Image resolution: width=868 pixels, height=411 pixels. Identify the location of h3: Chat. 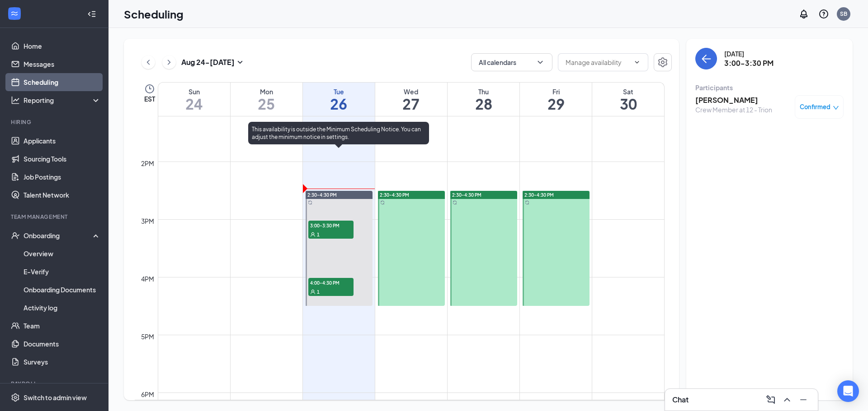
(680, 400).